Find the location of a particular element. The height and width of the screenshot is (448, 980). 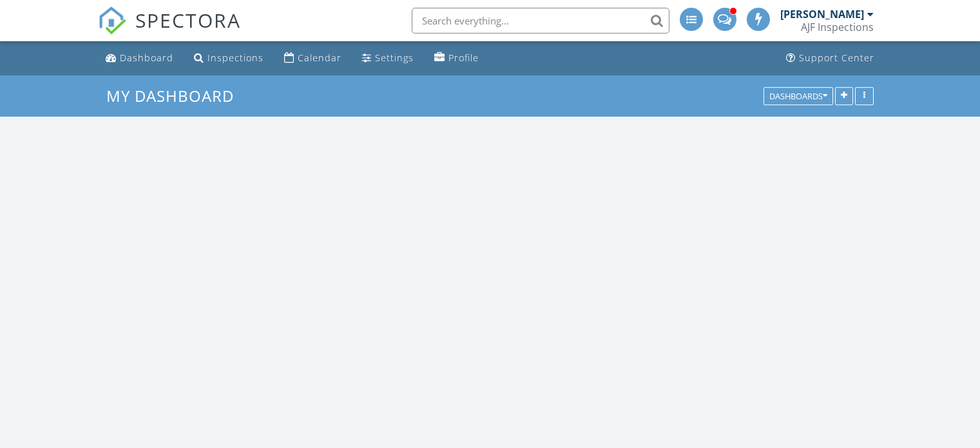

div: Support Center is located at coordinates (836, 58).